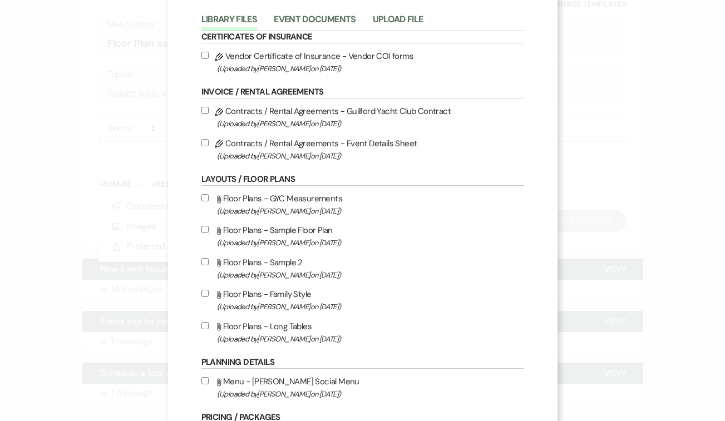  I want to click on h6: Certificates of Insurance, so click(363, 37).